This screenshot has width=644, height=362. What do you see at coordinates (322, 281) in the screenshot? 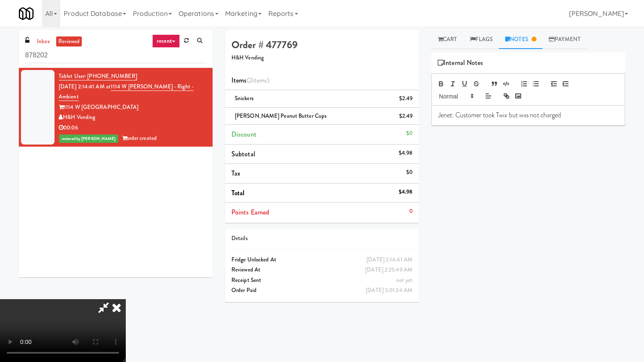
I see `div: Receipt Sent` at bounding box center [322, 281].